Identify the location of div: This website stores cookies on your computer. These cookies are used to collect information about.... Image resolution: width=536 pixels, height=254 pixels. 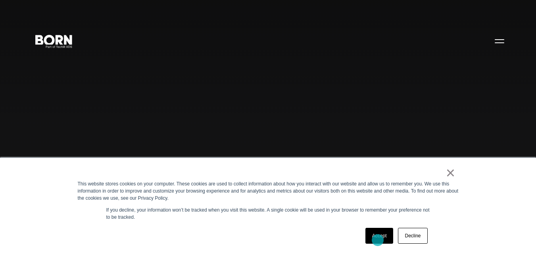
(268, 191).